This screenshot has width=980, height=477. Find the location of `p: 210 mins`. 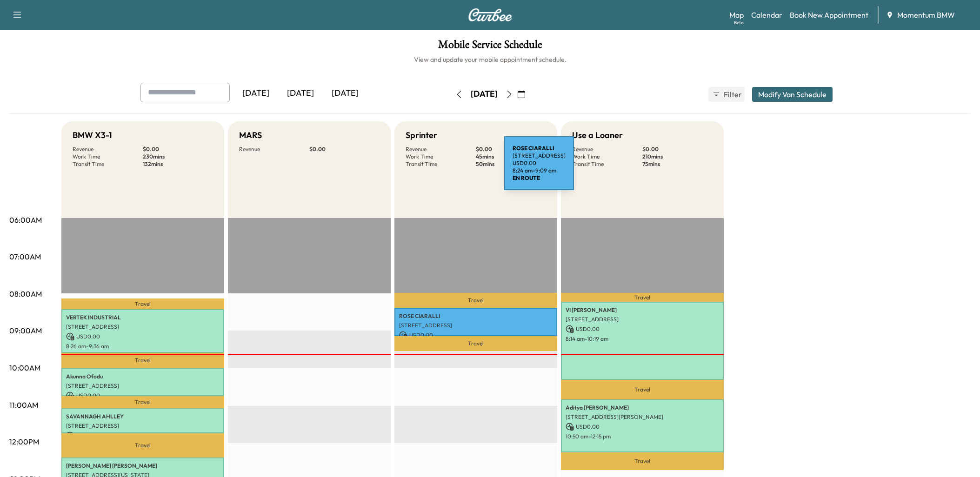

p: 210 mins is located at coordinates (678, 157).